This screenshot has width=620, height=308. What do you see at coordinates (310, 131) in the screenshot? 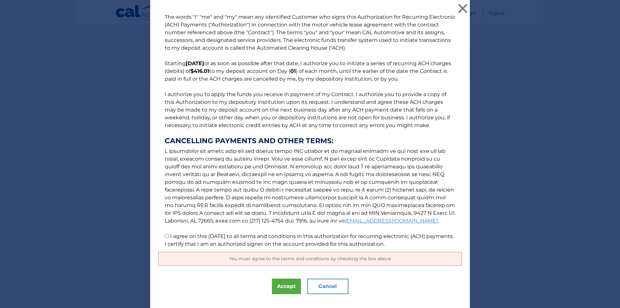
I see `p: The words "I" "me" and "my" mean any identified Customer who signs this Authorization for Recurri...` at bounding box center [310, 131].